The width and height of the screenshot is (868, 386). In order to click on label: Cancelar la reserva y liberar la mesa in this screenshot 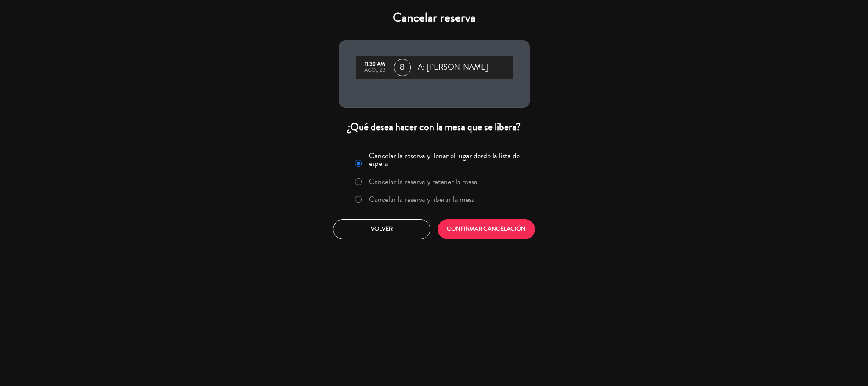, I will do `click(422, 199)`.